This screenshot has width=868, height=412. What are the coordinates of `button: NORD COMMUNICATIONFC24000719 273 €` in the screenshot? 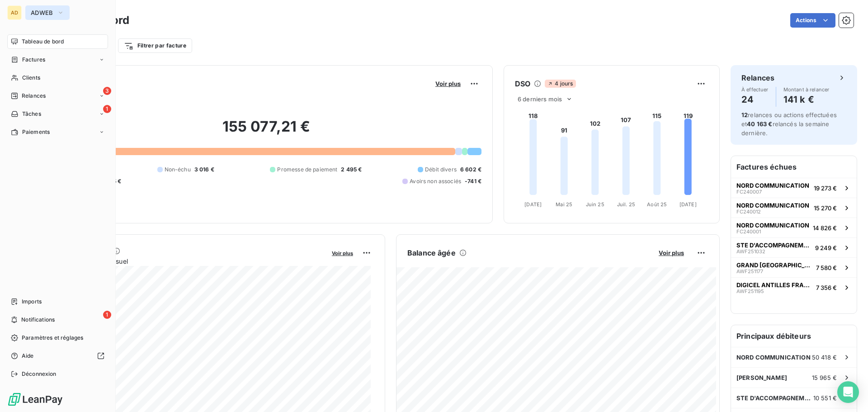 It's located at (793, 188).